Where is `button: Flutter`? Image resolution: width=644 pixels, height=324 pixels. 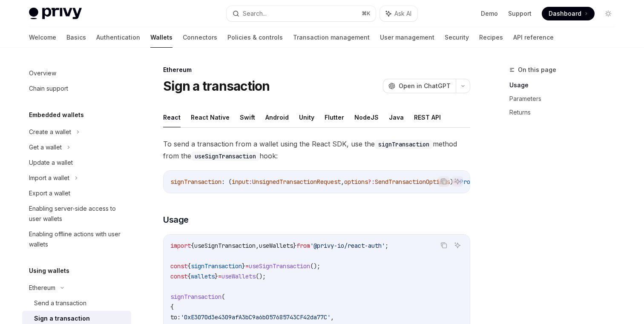 button: Flutter is located at coordinates (334, 117).